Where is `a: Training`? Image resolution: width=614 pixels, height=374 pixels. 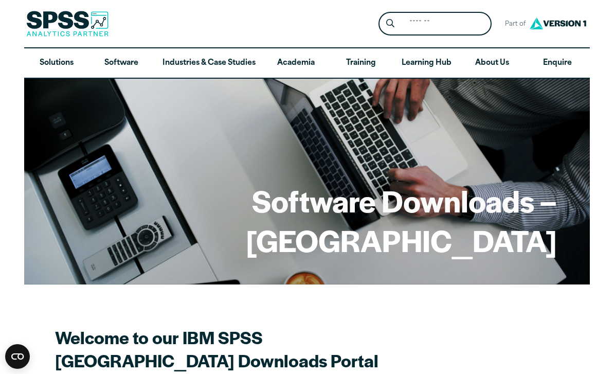 a: Training is located at coordinates (361, 63).